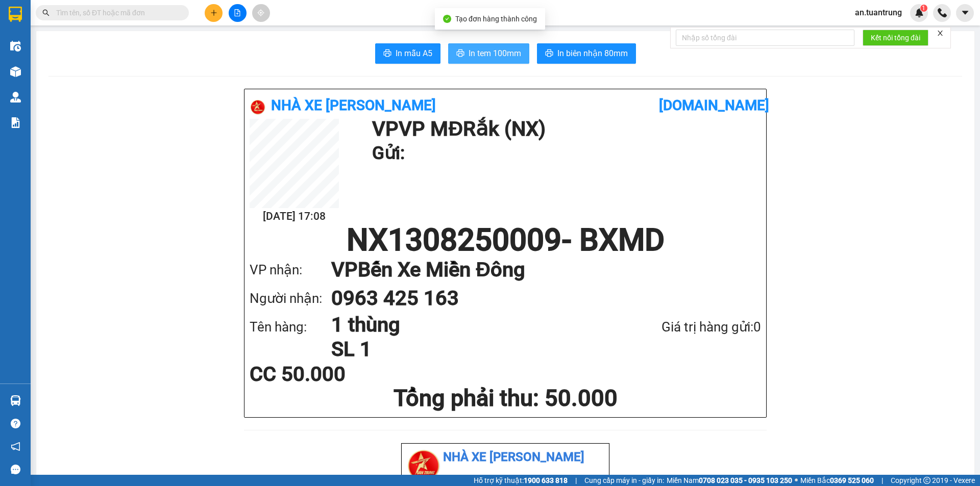 This screenshot has width=980, height=486. What do you see at coordinates (546, 481) in the screenshot?
I see `strong: 1900 633 818` at bounding box center [546, 481].